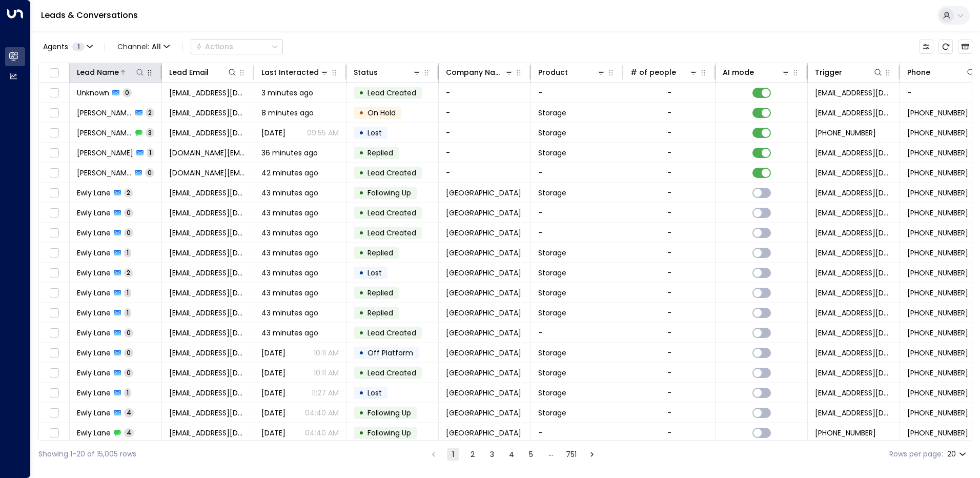 The image size is (980, 478). Describe the element at coordinates (290, 152) in the screenshot. I see `span: 36 minutes ago` at that location.